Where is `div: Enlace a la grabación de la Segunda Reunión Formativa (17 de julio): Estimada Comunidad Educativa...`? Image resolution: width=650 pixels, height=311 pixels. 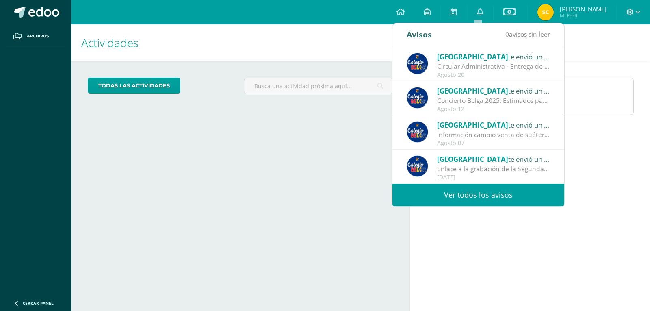 div: Enlace a la grabación de la Segunda Reunión Formativa (17 de julio): Estimada Comunidad Educativa... is located at coordinates (494, 169).